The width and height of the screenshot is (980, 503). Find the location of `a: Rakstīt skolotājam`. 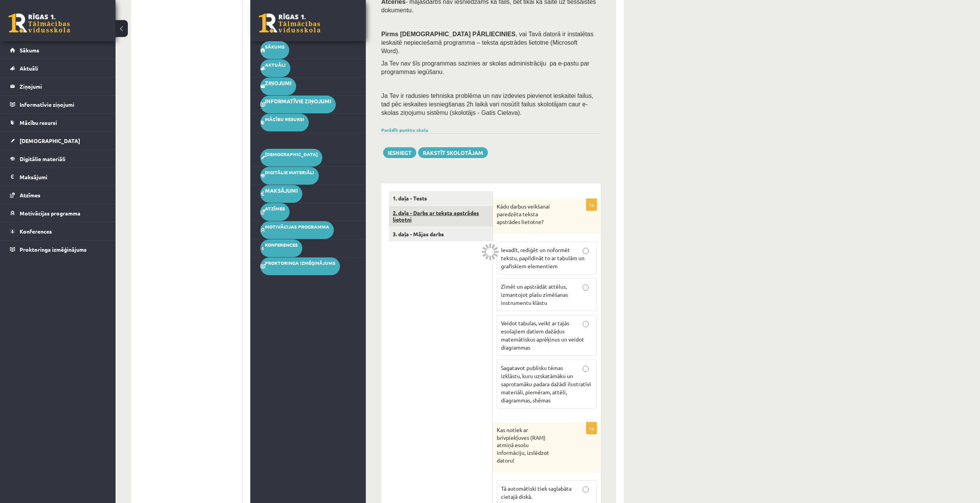

a: Rakstīt skolotājam is located at coordinates (453, 153).